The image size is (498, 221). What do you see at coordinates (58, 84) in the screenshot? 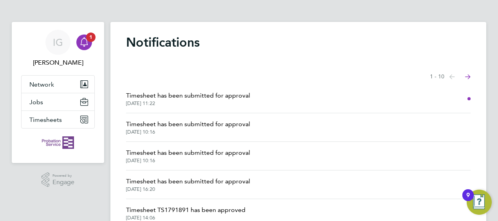
I see `button: Network` at bounding box center [58, 84].